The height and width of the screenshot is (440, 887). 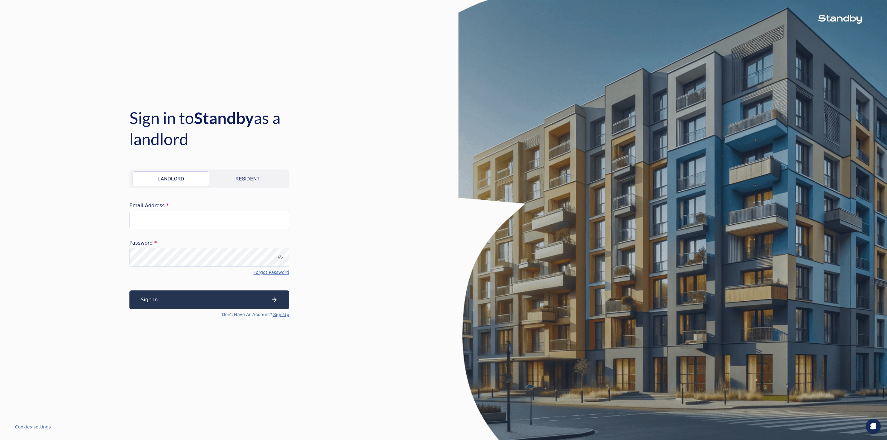 I want to click on button: Cookies settings, so click(x=33, y=427).